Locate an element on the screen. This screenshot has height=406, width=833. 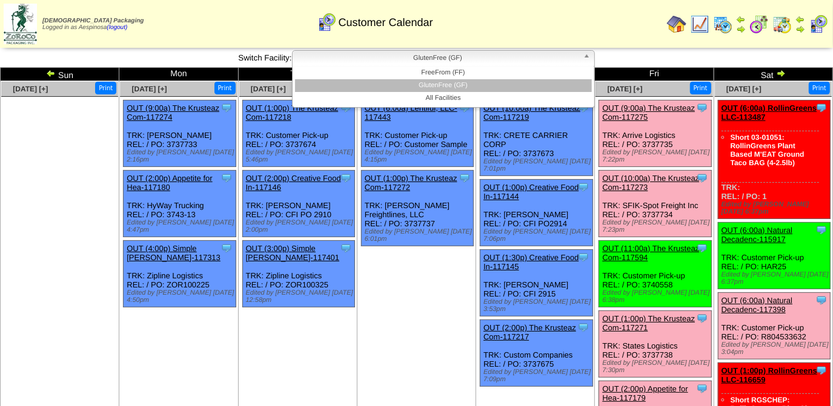
td: Fri is located at coordinates (654, 74).